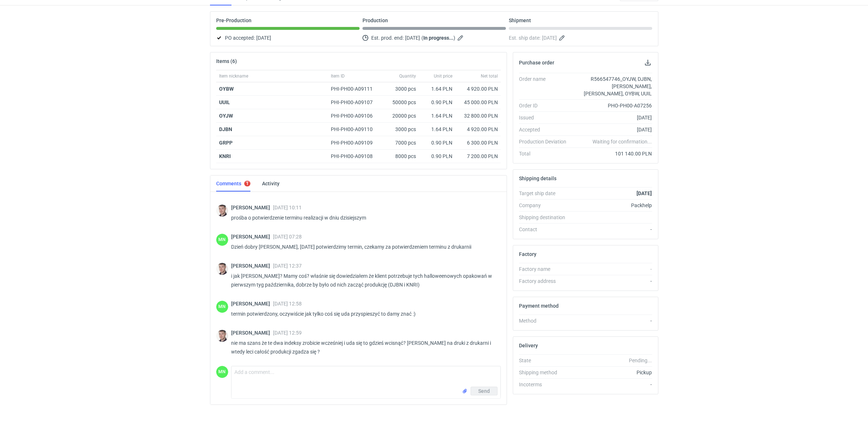 The width and height of the screenshot is (868, 434). Describe the element at coordinates (612, 153) in the screenshot. I see `div: 101 140.00 PLN` at that location.